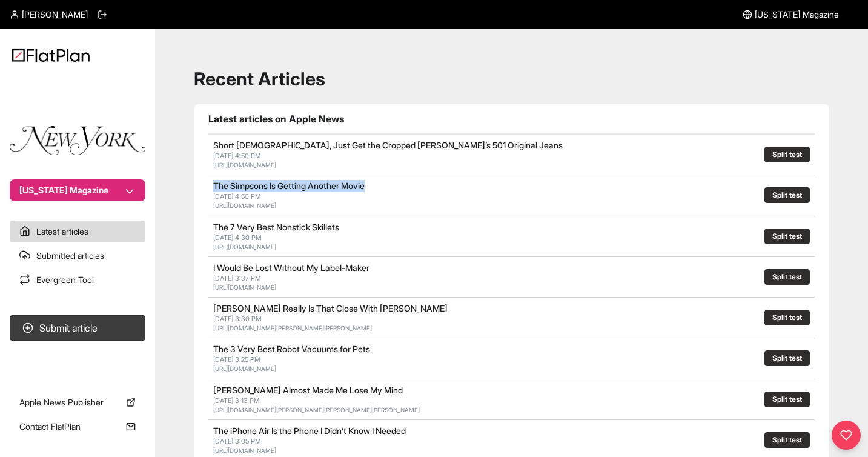 The image size is (868, 457). What do you see at coordinates (77, 328) in the screenshot?
I see `button: Submit article` at bounding box center [77, 328].